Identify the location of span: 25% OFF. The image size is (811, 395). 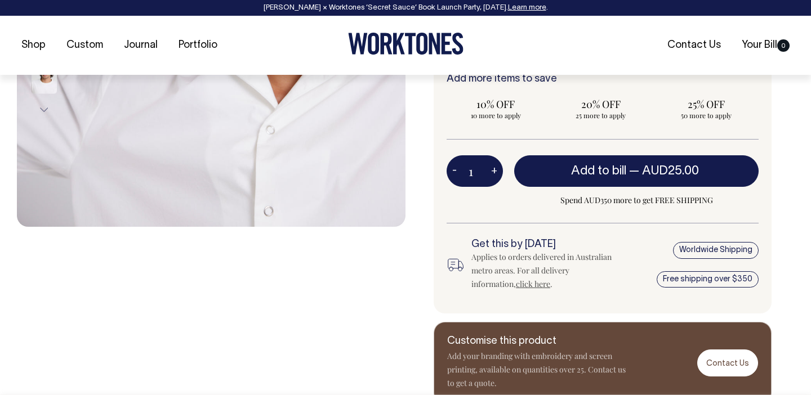
(706, 104).